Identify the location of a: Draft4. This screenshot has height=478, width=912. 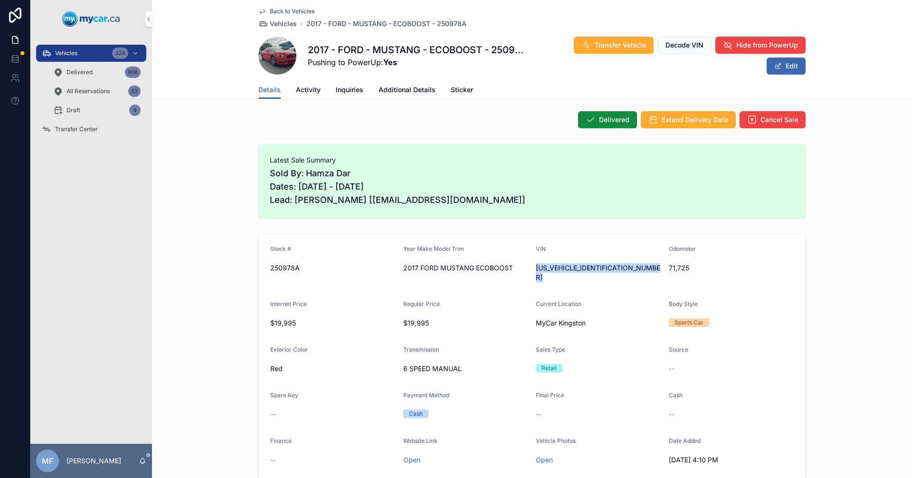
(97, 110).